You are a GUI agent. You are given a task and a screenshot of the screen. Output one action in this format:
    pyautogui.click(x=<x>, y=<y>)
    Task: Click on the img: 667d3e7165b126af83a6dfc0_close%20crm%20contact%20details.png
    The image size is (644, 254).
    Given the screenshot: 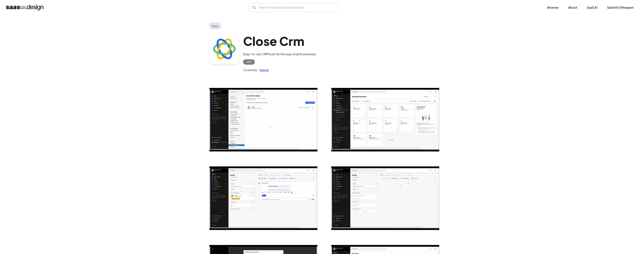 What is the action you would take?
    pyautogui.click(x=385, y=198)
    